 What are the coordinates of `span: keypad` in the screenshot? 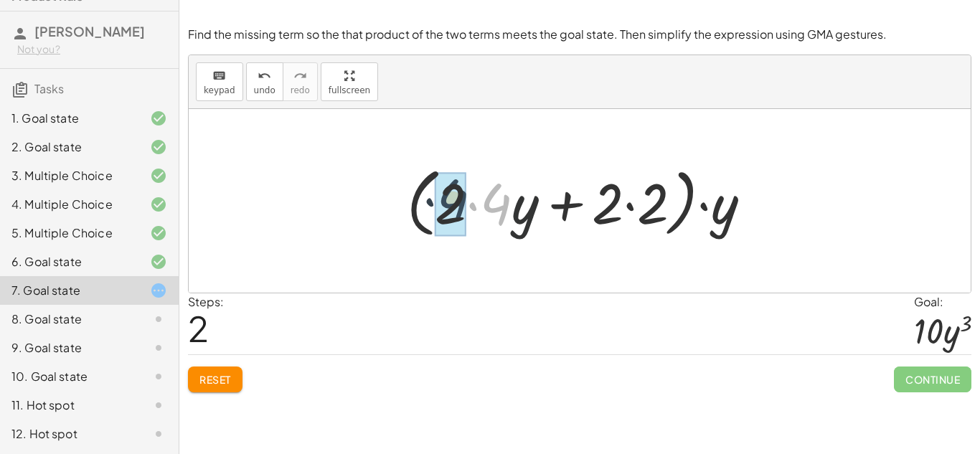 It's located at (219, 90).